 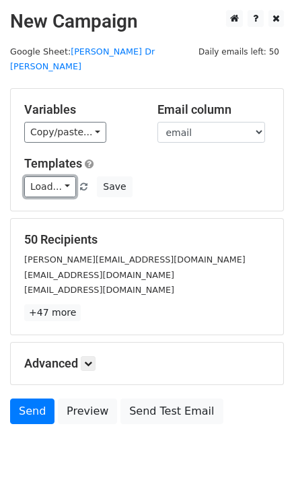 I want to click on h5: 50 Recipients, so click(x=147, y=240).